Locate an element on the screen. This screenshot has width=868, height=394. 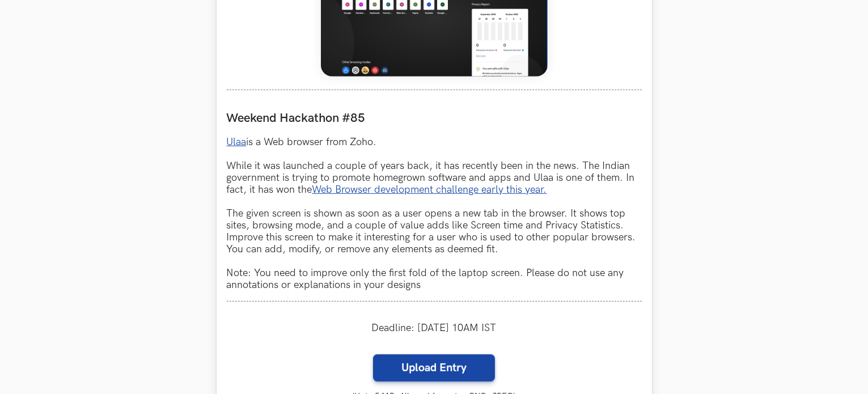
a: Ulaa is located at coordinates (237, 141).